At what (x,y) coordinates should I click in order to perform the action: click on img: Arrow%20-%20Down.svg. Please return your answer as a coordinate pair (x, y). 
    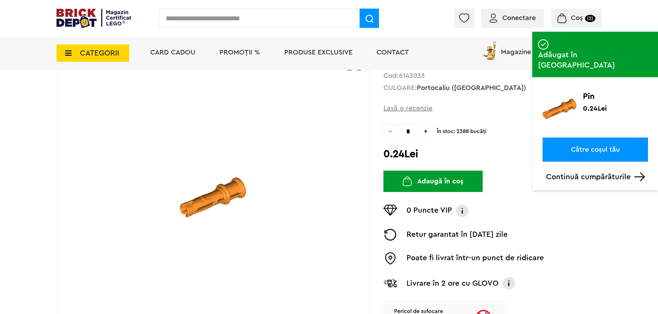
    Looking at the image, I should click on (640, 177).